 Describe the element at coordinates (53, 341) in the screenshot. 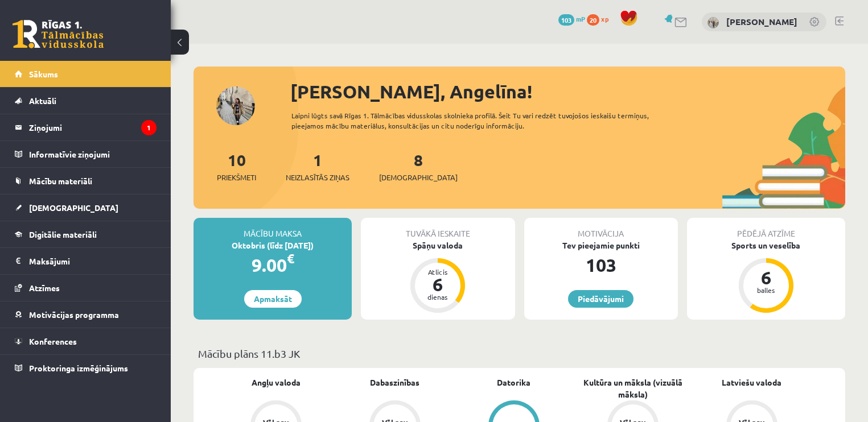

I see `span: Konferences` at that location.